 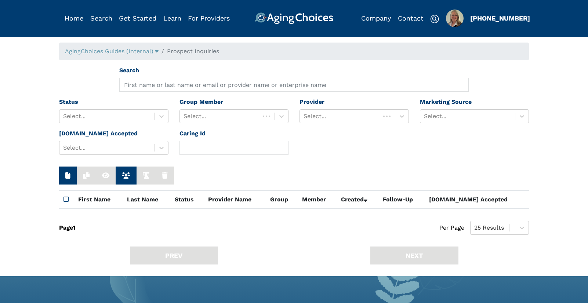 I want to click on a: Home, so click(x=74, y=18).